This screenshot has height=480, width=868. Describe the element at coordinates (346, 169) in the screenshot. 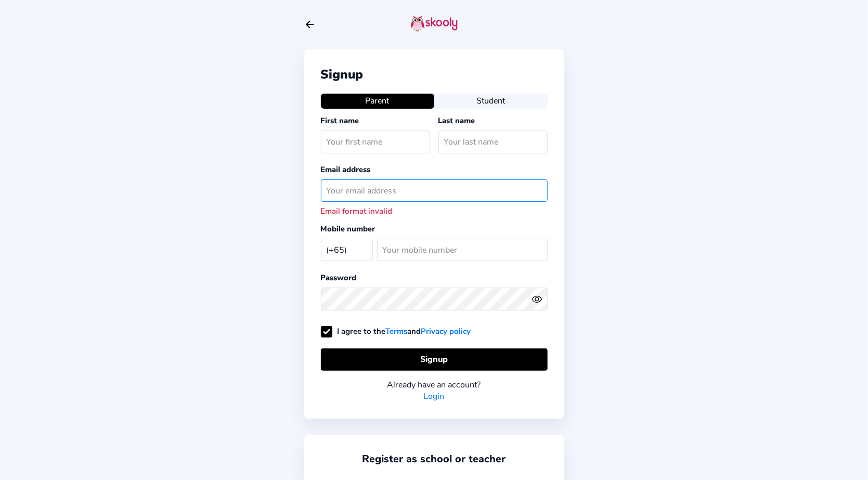

I see `label: Email address` at that location.